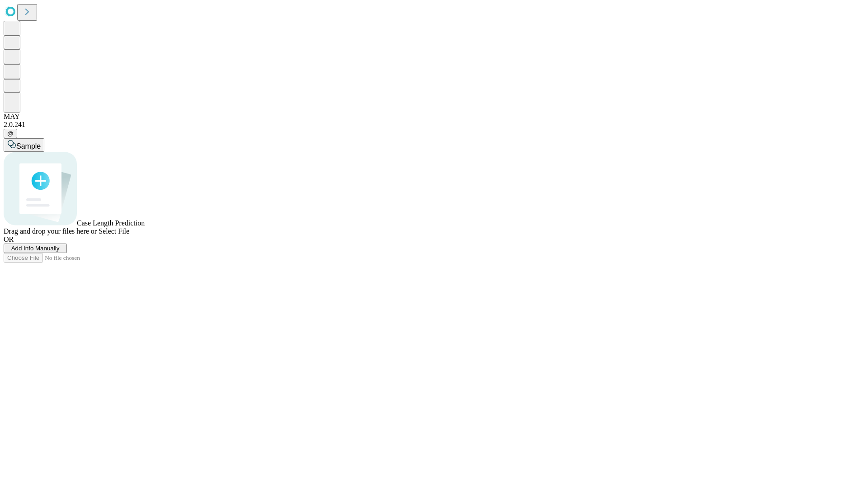 The image size is (868, 488). Describe the element at coordinates (35, 248) in the screenshot. I see `span: Add Info Manually` at that location.